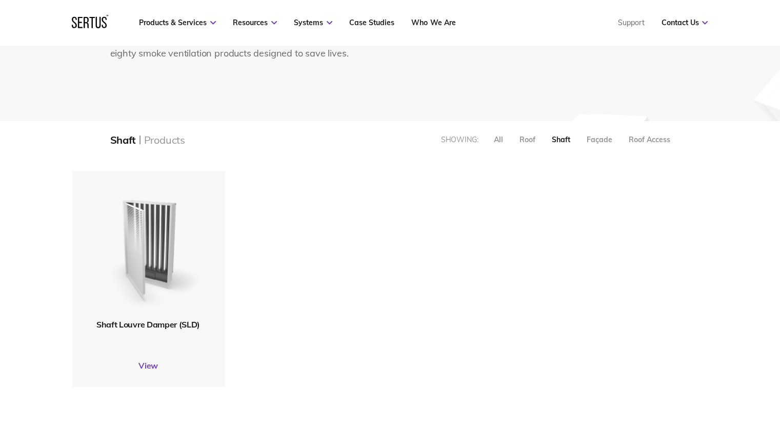 The image size is (780, 424). Describe the element at coordinates (499, 140) in the screenshot. I see `div: All` at that location.